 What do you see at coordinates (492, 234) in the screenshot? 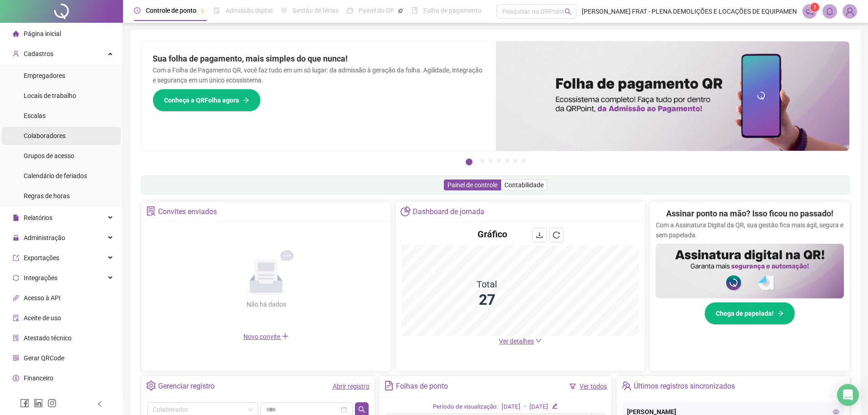
I see `h4: Gráfico` at bounding box center [492, 234].